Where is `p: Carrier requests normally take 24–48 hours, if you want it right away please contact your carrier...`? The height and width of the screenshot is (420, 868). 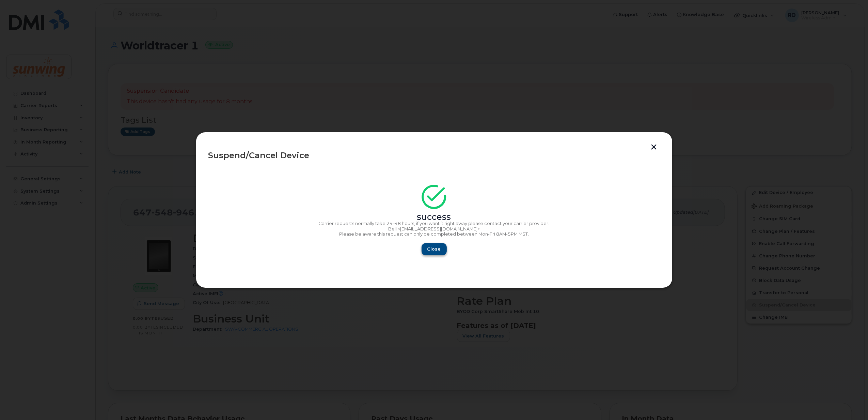
p: Carrier requests normally take 24–48 hours, if you want it right away please contact your carrier... is located at coordinates (434, 223).